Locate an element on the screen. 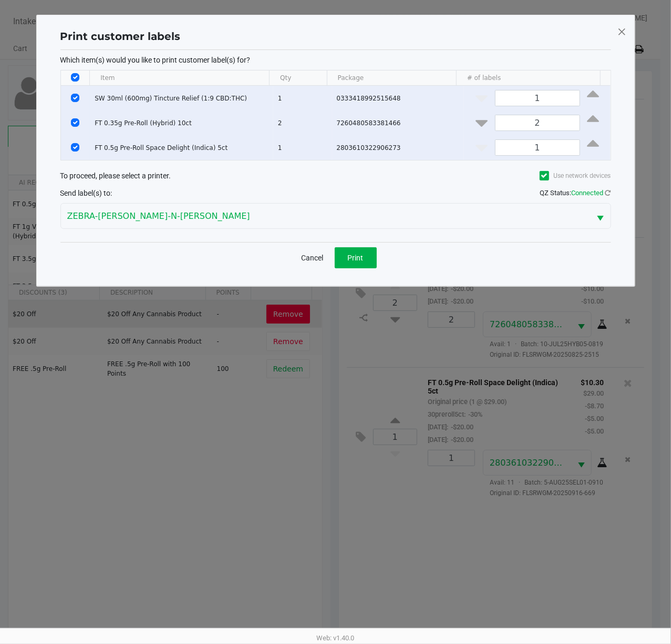 Image resolution: width=671 pixels, height=644 pixels. th: Package is located at coordinates (391, 78).